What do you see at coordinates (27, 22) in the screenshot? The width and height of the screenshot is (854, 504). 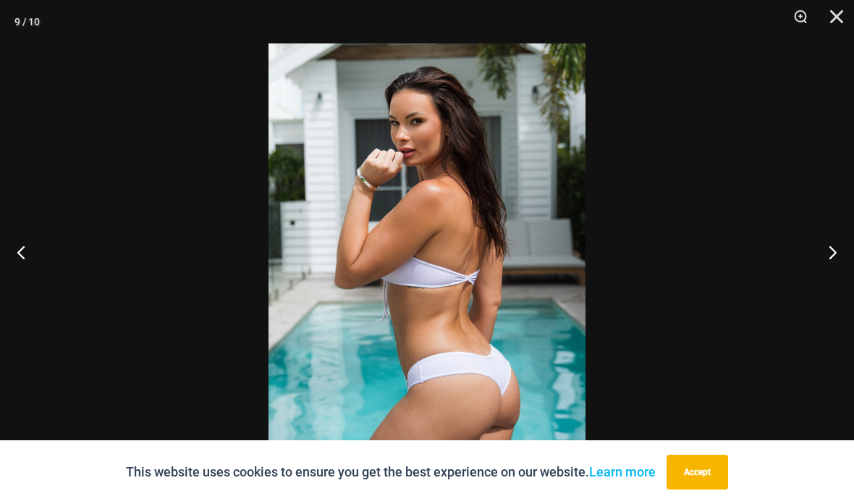 I see `div: 9 / 10` at bounding box center [27, 22].